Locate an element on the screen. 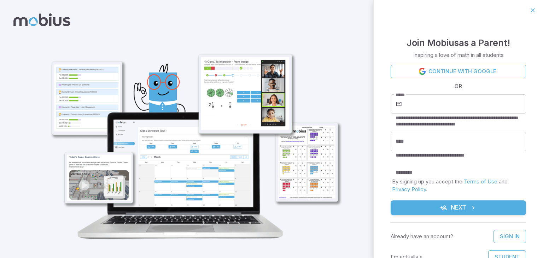 The height and width of the screenshot is (258, 543). a: Continue with Google is located at coordinates (458, 71).